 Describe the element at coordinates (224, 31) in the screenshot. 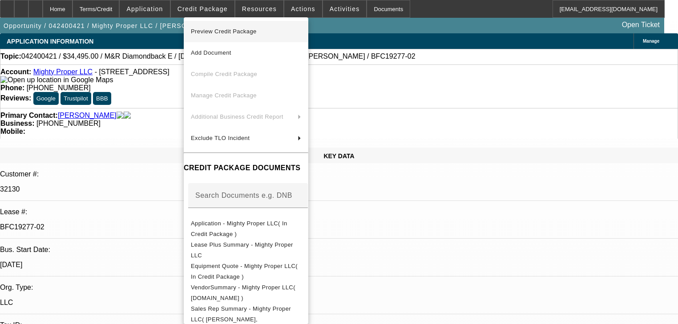

I see `span: Preview Credit Package` at that location.